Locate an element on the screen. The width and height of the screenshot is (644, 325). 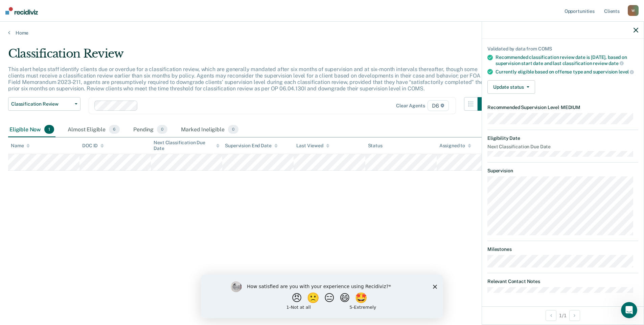
button: 1 is located at coordinates (97, 23).